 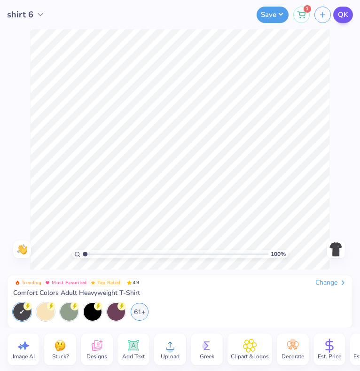 I want to click on span: Most Favorited, so click(x=69, y=283).